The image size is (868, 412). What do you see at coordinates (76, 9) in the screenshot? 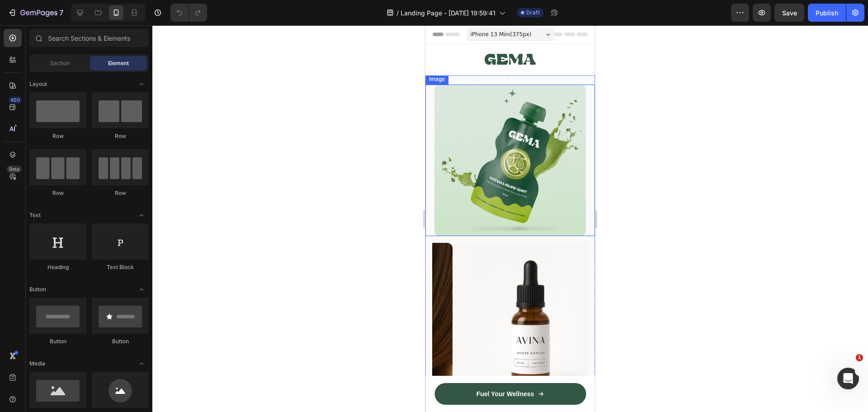
I see `span: iPhone 13 Mini ( 375 px)` at bounding box center [76, 9].